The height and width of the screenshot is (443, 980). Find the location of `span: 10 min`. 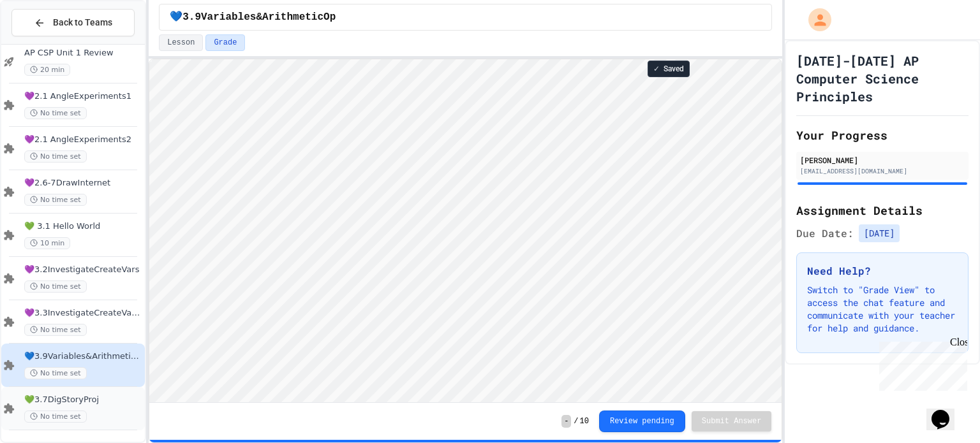

span: 10 min is located at coordinates (47, 243).